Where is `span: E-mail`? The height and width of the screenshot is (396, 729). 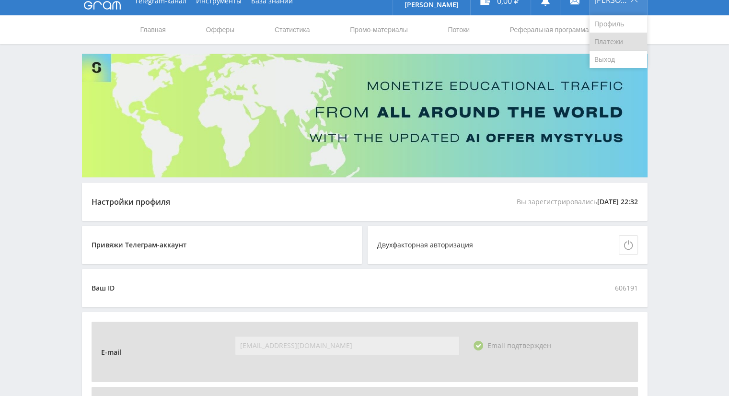
span: E-mail is located at coordinates (114, 352).